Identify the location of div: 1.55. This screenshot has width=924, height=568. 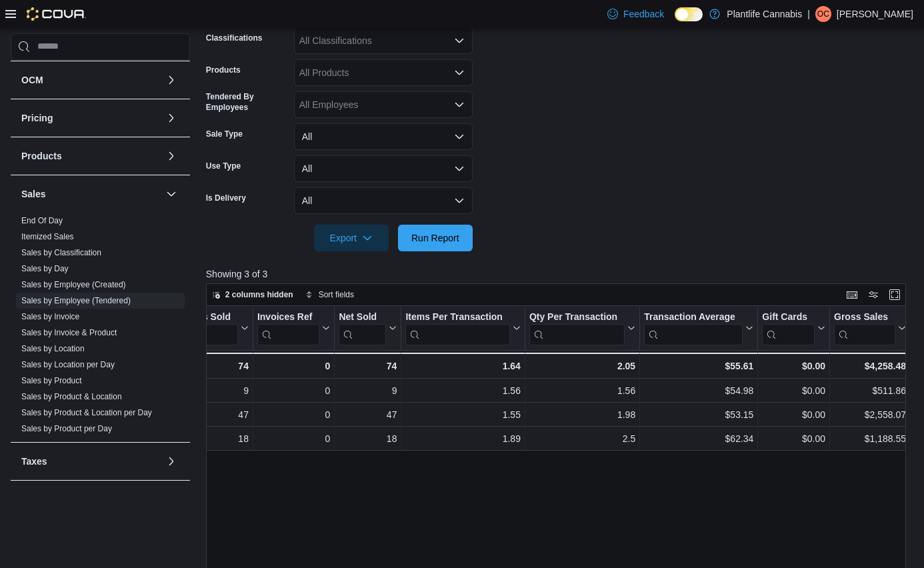
(463, 415).